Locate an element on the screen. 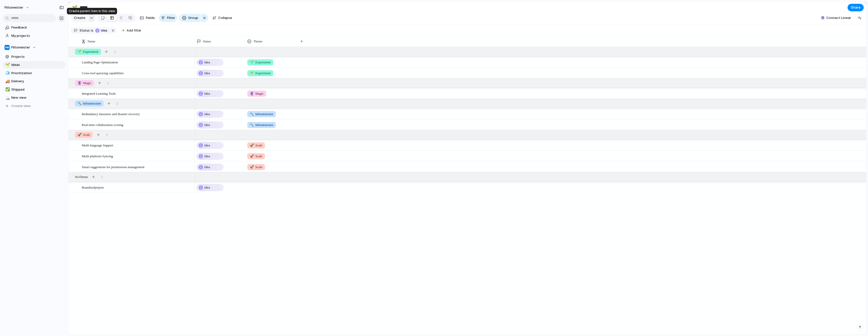  div: 🏔️New view is located at coordinates (34, 98).